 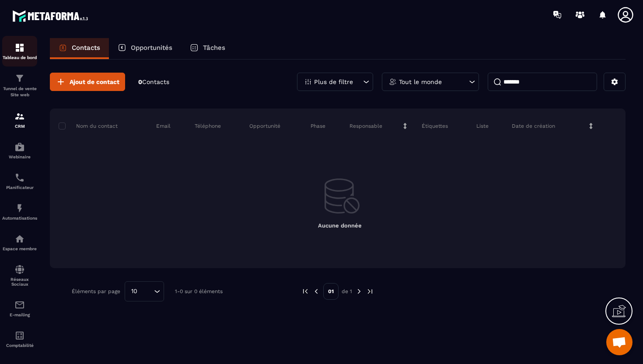 I want to click on p: Éléments par page, so click(x=96, y=291).